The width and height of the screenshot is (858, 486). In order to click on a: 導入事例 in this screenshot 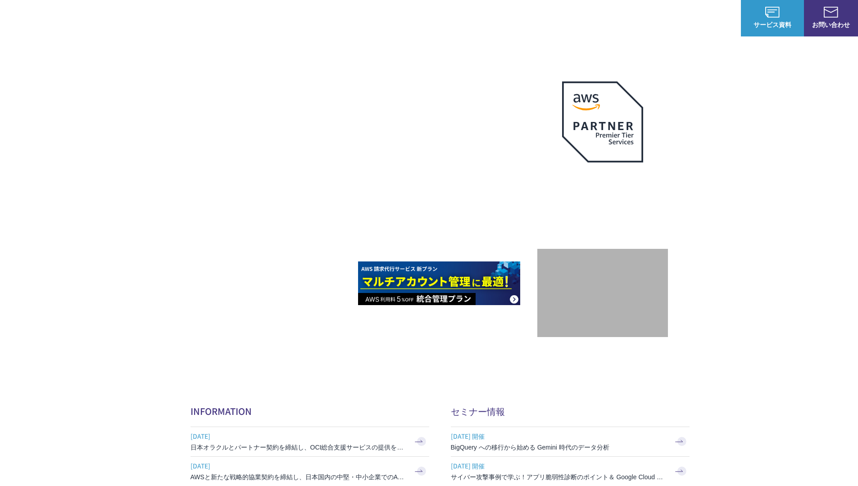, I will do `click(624, 18)`.